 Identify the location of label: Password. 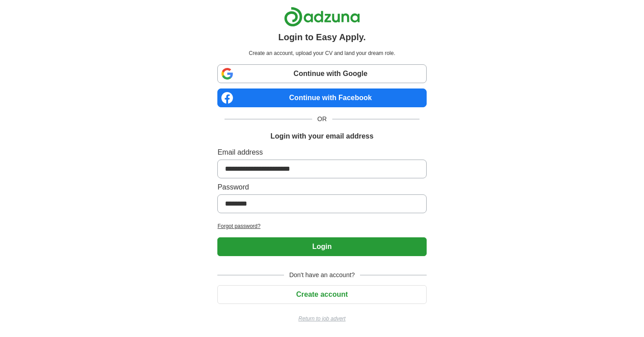
(322, 187).